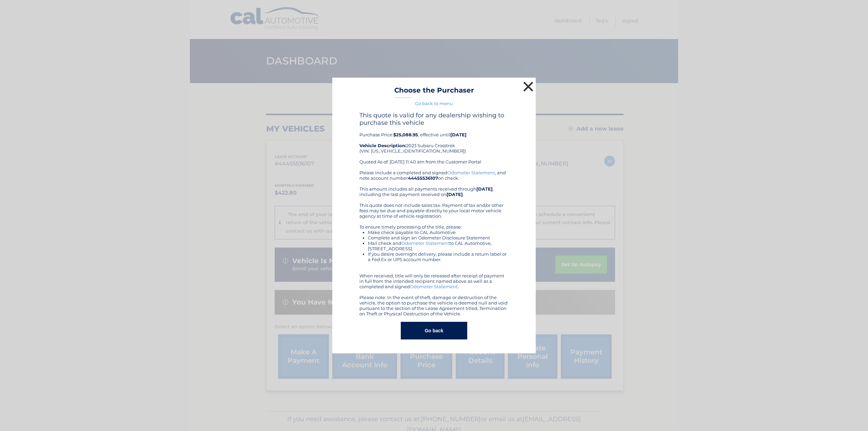 The width and height of the screenshot is (868, 431). What do you see at coordinates (434, 119) in the screenshot?
I see `h4: This quote is valid for any dealership wishing to purchase this vehicle` at bounding box center [434, 119].